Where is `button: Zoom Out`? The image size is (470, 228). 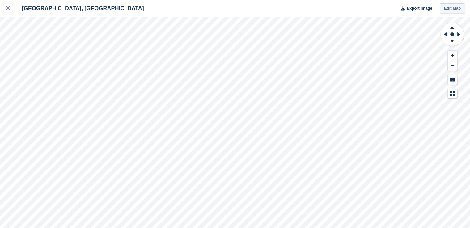 button: Zoom Out is located at coordinates (452, 66).